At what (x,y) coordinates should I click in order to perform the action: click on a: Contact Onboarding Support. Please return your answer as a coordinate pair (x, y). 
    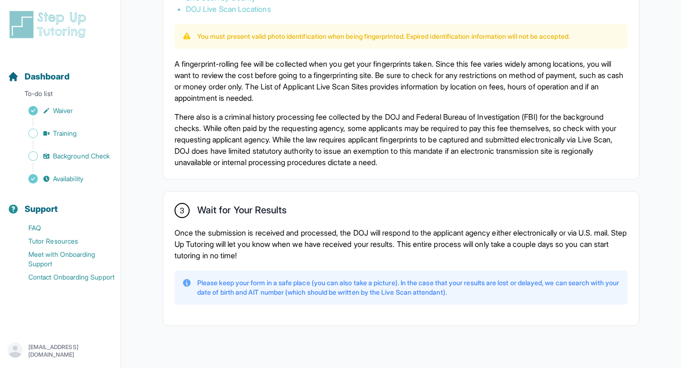
    Looking at the image, I should click on (64, 277).